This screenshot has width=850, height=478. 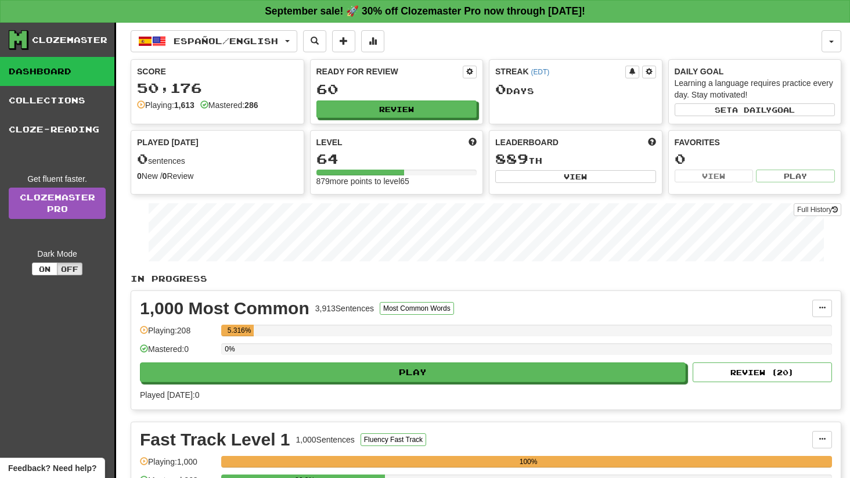 I want to click on button: Español/English, so click(x=214, y=41).